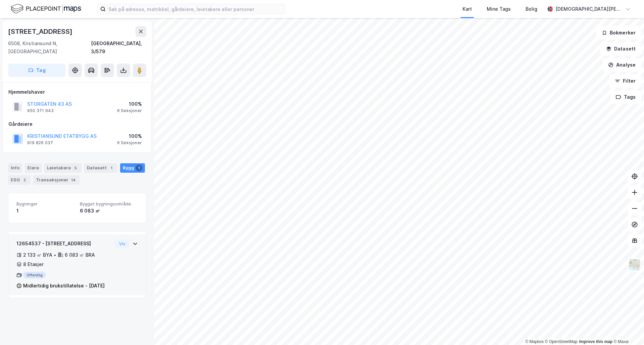 This screenshot has height=345, width=644. I want to click on div: Eiere, so click(33, 168).